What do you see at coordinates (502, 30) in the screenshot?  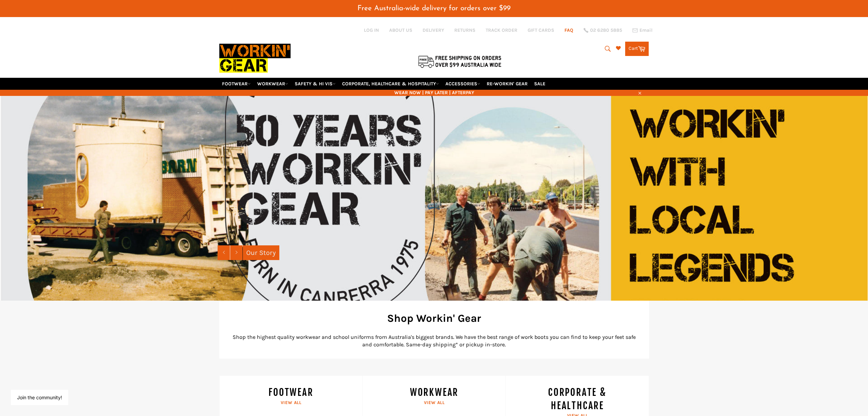 I see `a: TRACK ORDER` at bounding box center [502, 30].